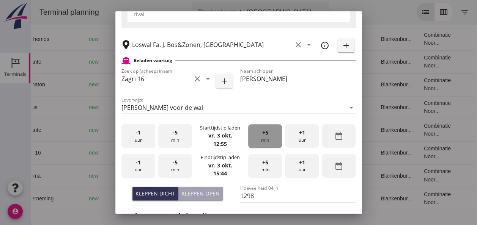  Describe the element at coordinates (190, 198) in the screenshot. I see `td: 1231` at that location.